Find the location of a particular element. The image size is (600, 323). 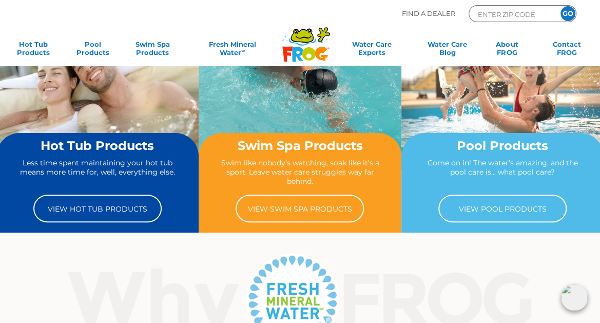

a: View Hot Tub Products is located at coordinates (98, 208).